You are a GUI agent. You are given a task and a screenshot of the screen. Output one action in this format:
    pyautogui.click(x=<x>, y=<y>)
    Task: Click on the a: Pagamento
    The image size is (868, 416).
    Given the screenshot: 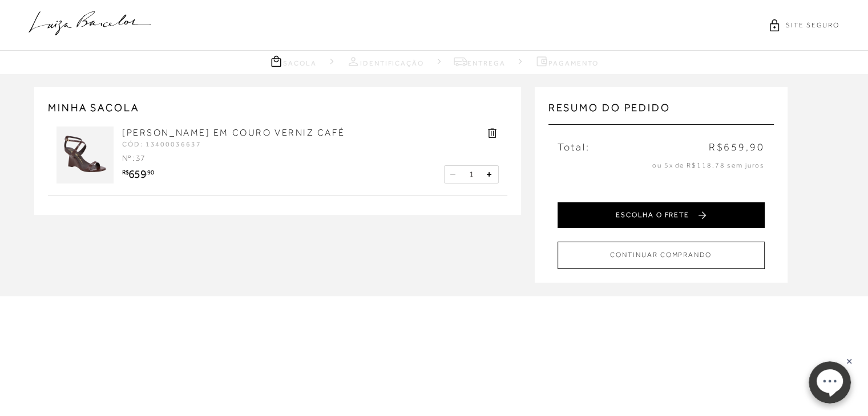 What is the action you would take?
    pyautogui.click(x=566, y=61)
    